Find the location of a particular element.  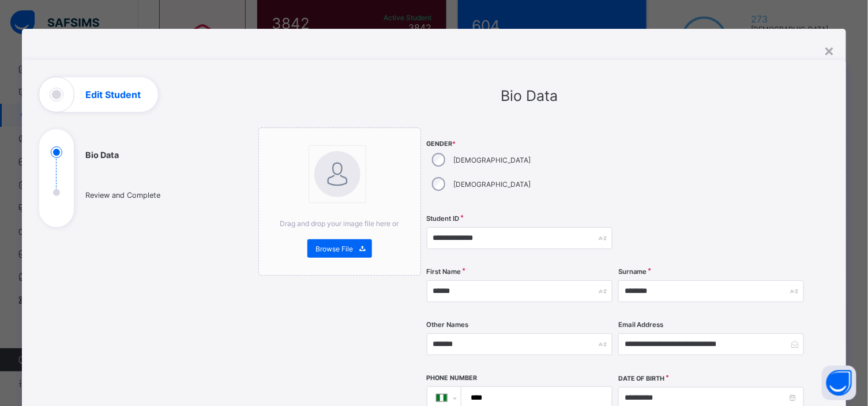

label: First Name is located at coordinates (444, 272).